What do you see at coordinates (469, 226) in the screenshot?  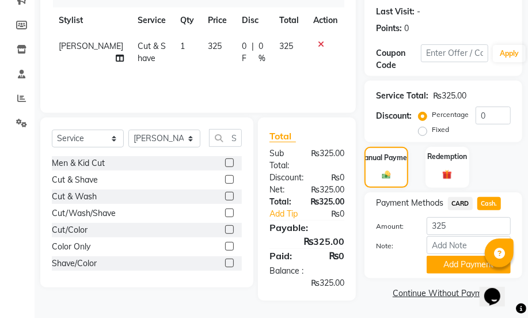 I see `input: Amount` at bounding box center [469, 226].